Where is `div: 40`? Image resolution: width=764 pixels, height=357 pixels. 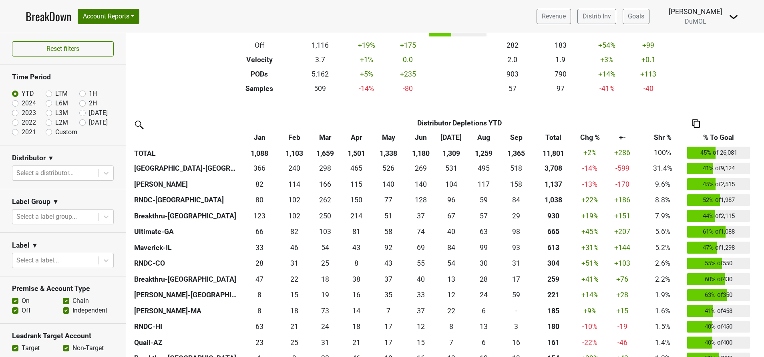 div: 40 is located at coordinates (451, 231).